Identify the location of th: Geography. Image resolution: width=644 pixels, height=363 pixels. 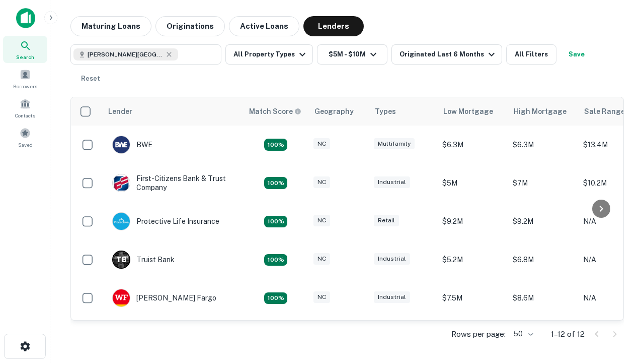
(338, 112).